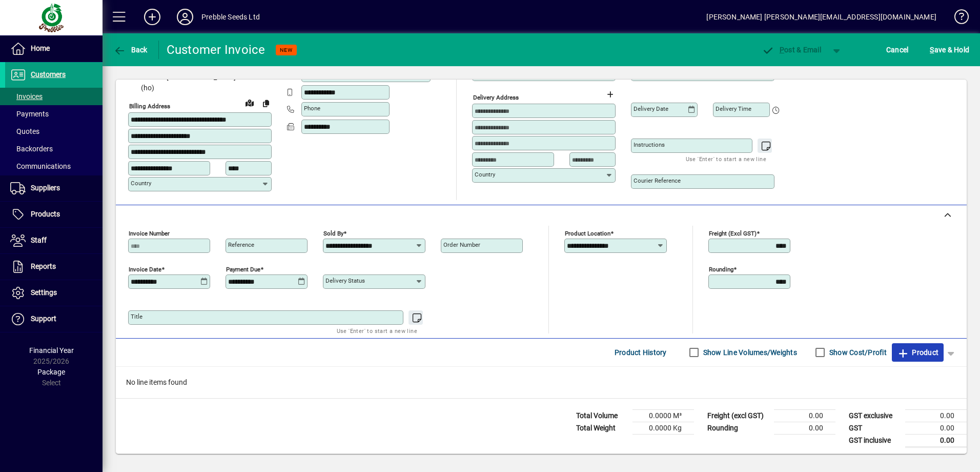 This screenshot has width=980, height=472. What do you see at coordinates (48, 74) in the screenshot?
I see `span: Customers` at bounding box center [48, 74].